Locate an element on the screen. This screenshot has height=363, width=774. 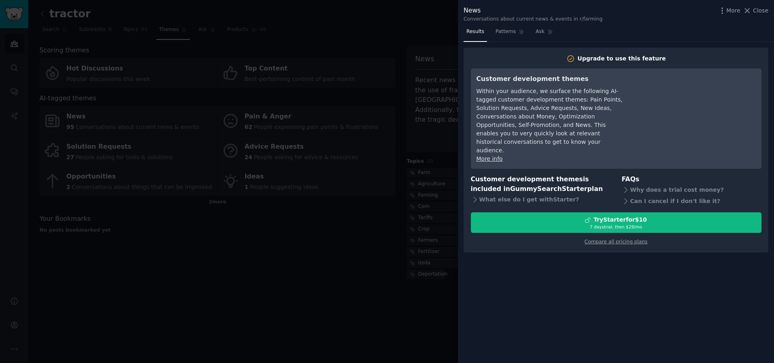
button: TryStarterfor$107 daystrial, then $29/mo is located at coordinates (616, 222).